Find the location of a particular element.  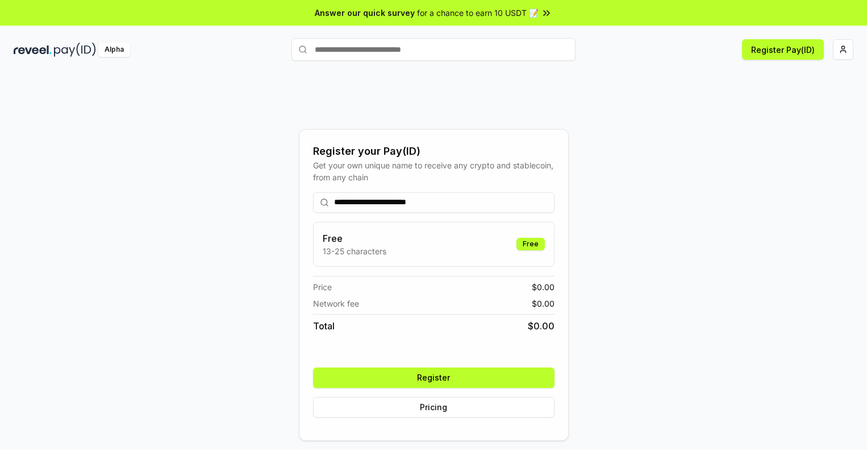

div: Free is located at coordinates (531, 244).